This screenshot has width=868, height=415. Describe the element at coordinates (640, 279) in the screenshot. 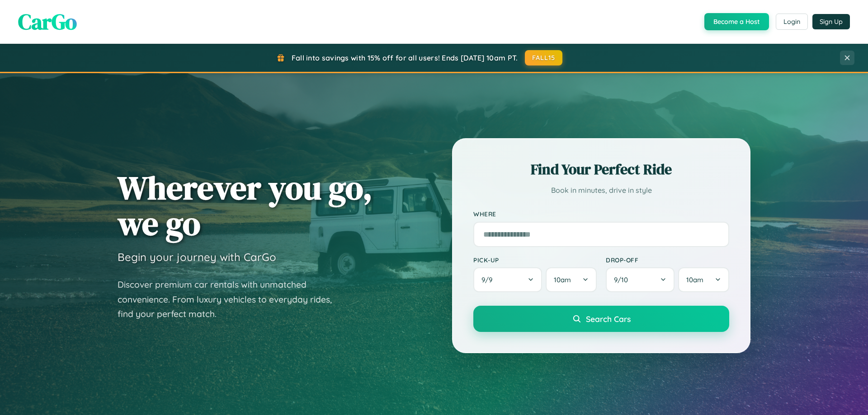

I see `button: 9/10` at that location.